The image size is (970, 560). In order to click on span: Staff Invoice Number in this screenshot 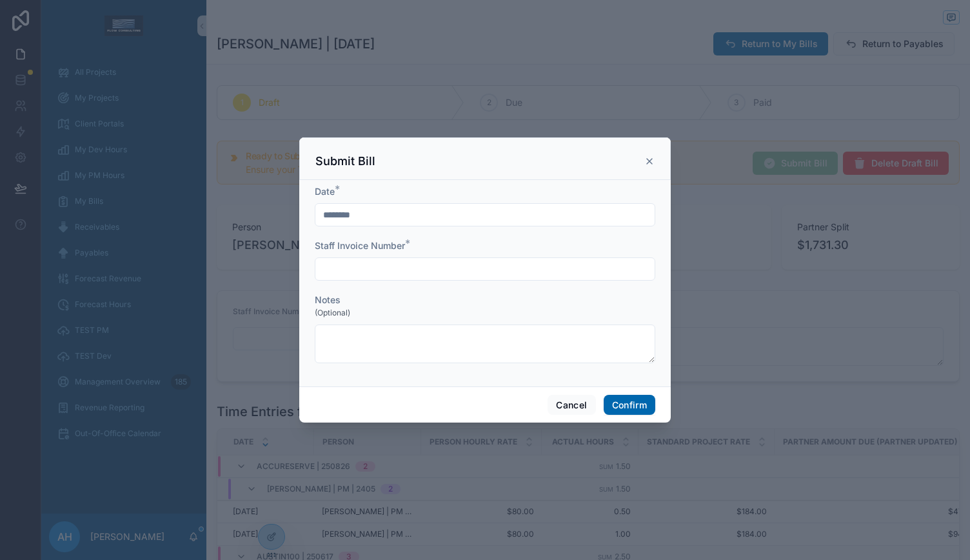, I will do `click(360, 245)`.